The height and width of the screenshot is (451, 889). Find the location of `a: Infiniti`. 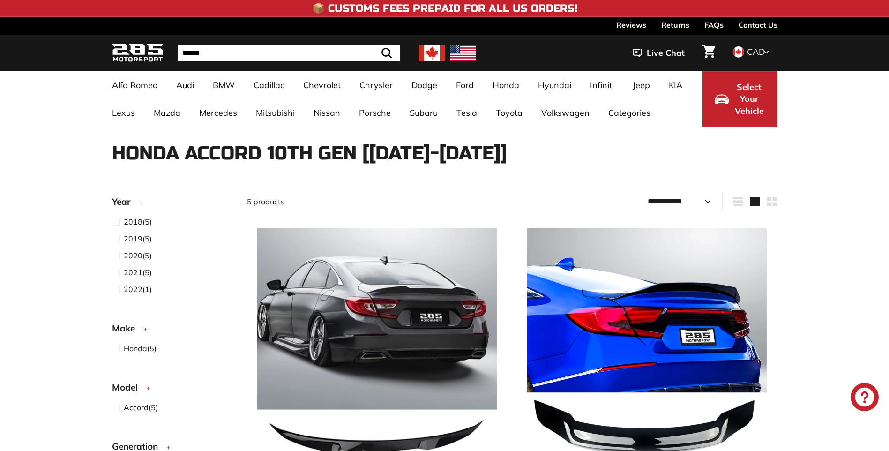

a: Infiniti is located at coordinates (602, 85).